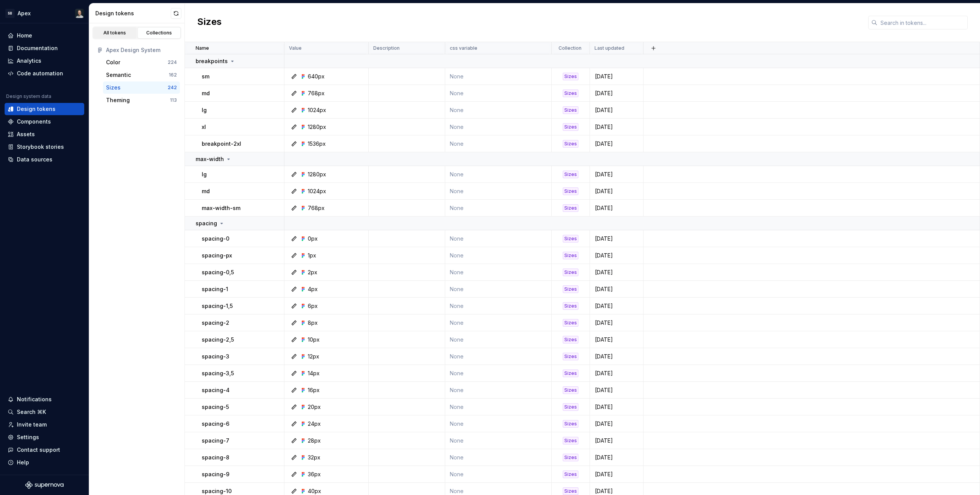 The width and height of the screenshot is (980, 495). Describe the element at coordinates (202, 49) in the screenshot. I see `p: Name` at that location.